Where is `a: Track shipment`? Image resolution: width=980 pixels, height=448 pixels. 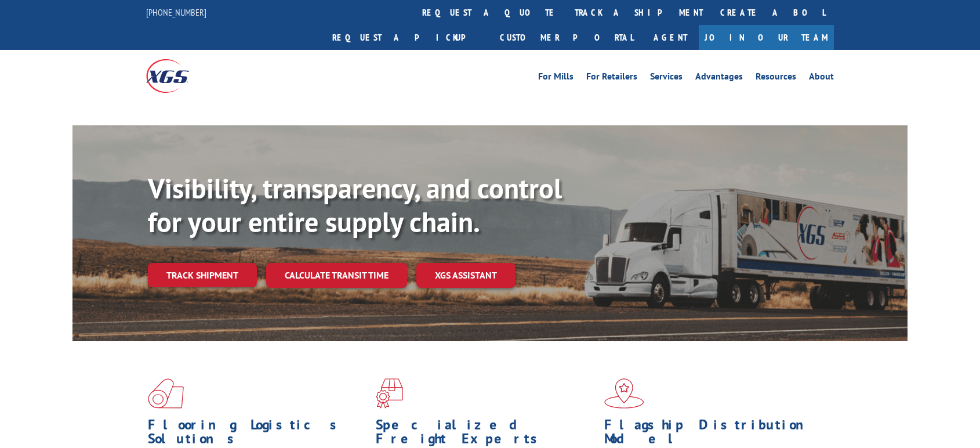
a: Track shipment is located at coordinates (202, 275).